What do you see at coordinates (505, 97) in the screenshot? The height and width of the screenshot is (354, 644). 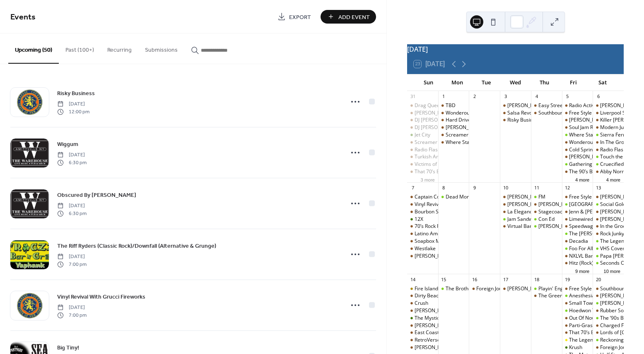 I see `div: 3` at bounding box center [505, 97].